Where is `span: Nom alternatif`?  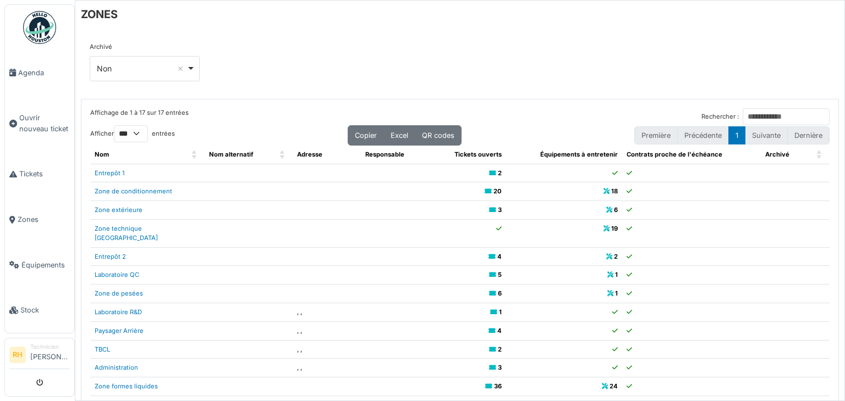
span: Nom alternatif is located at coordinates (231, 155).